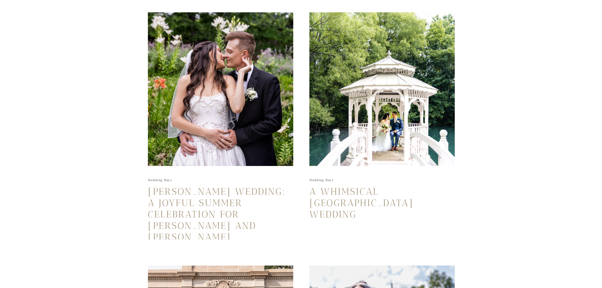 The image size is (602, 288). What do you see at coordinates (382, 89) in the screenshot?
I see `img: Framed by the soft curves of a white bridge, the couple sits inside the gazebo, gazing at each ot...` at bounding box center [382, 89].